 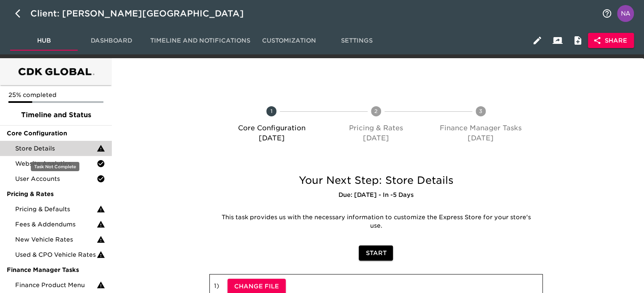 I want to click on button: Edit Hub, so click(x=537, y=41).